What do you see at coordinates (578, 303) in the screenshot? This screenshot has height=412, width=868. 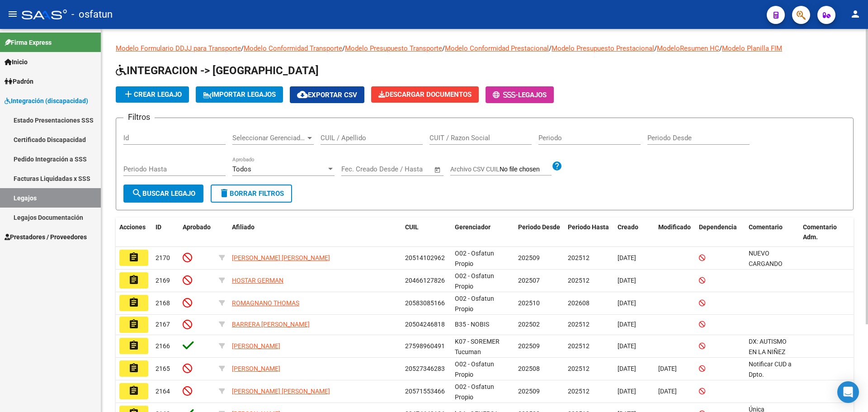 I see `span: 202608` at bounding box center [578, 303].